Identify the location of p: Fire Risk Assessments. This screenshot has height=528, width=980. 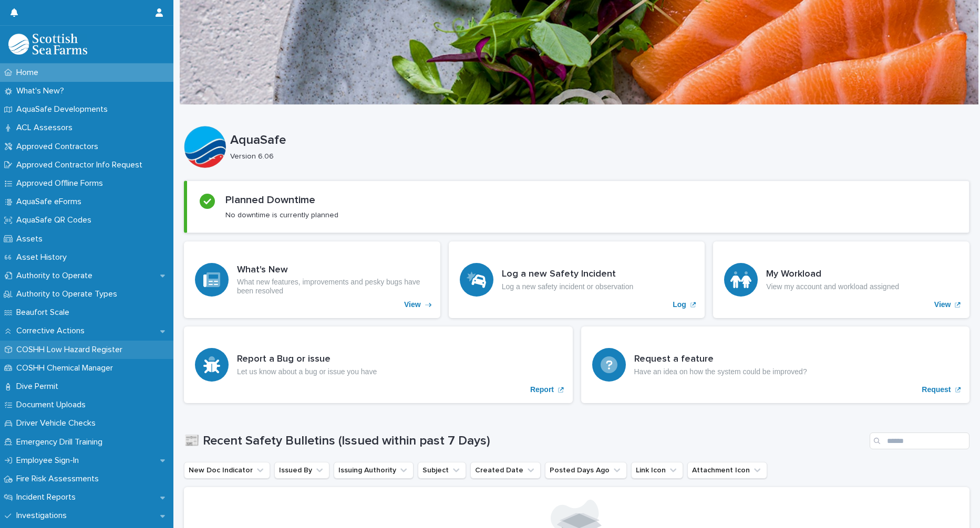
(60, 479).